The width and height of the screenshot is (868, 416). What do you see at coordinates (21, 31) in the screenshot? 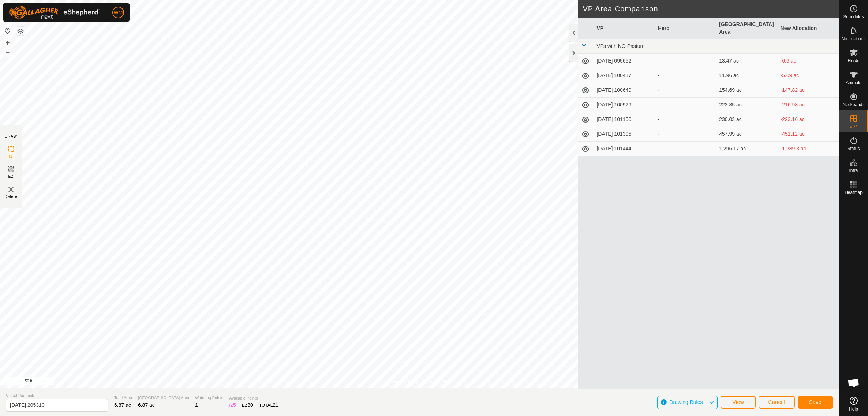
I see `button: Map Layers` at bounding box center [21, 31].